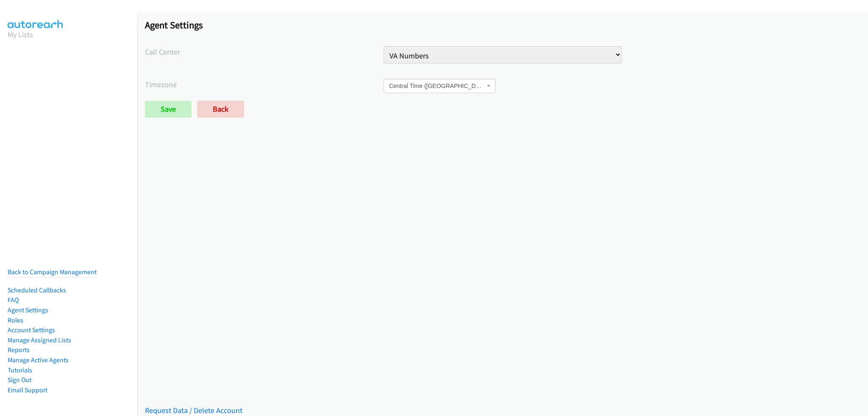  What do you see at coordinates (13, 300) in the screenshot?
I see `a: FAQ` at bounding box center [13, 300].